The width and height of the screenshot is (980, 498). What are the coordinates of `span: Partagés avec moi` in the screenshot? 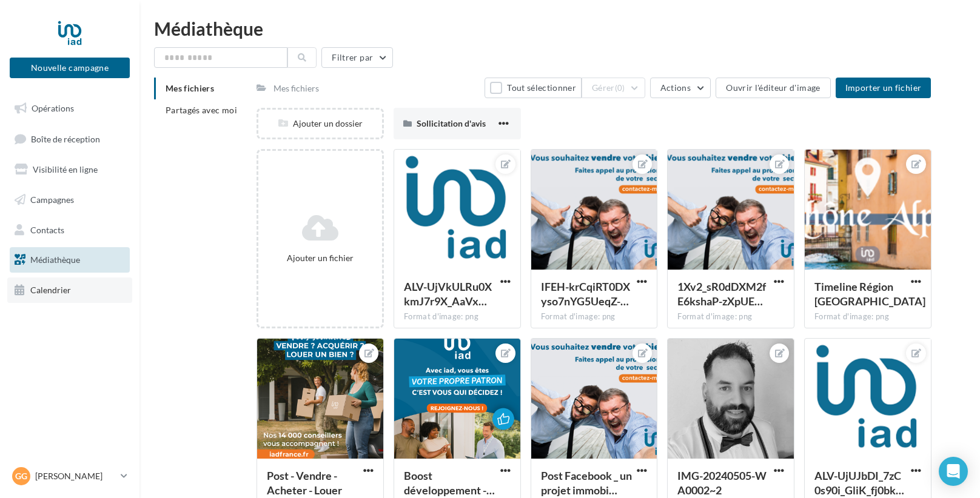 It's located at (201, 110).